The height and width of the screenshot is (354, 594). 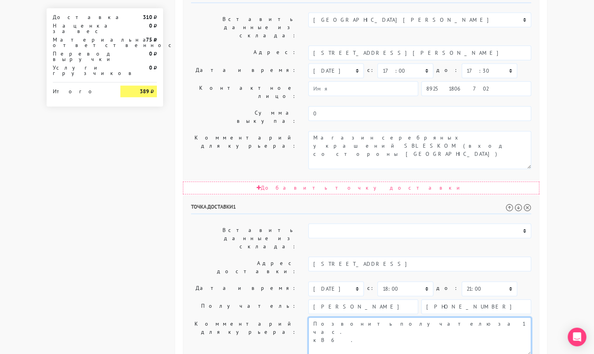 I want to click on span: 1, so click(x=235, y=207).